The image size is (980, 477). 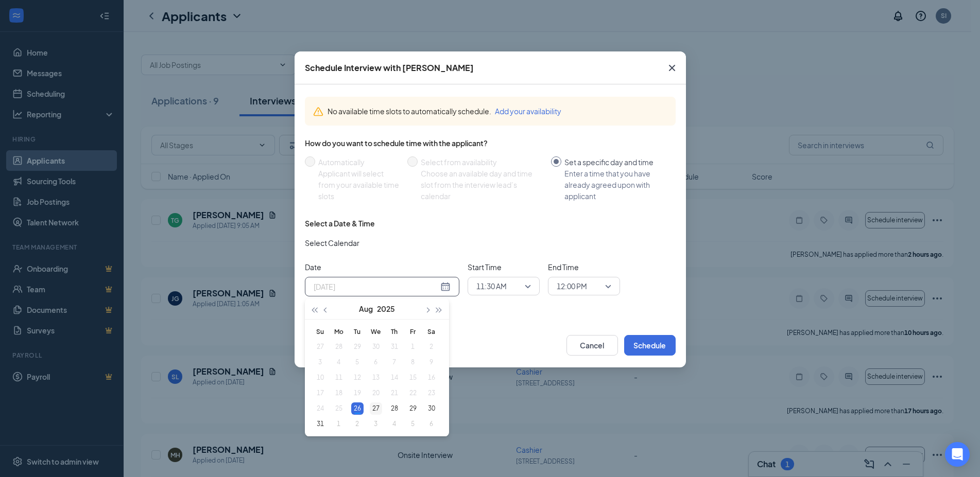 I want to click on td: 2025-08-31, so click(x=320, y=424).